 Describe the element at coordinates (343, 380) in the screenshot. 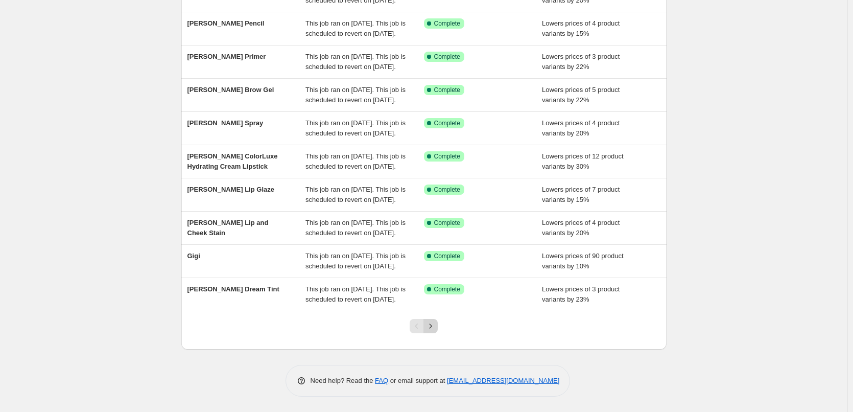

I see `span: Need help? Read the` at that location.